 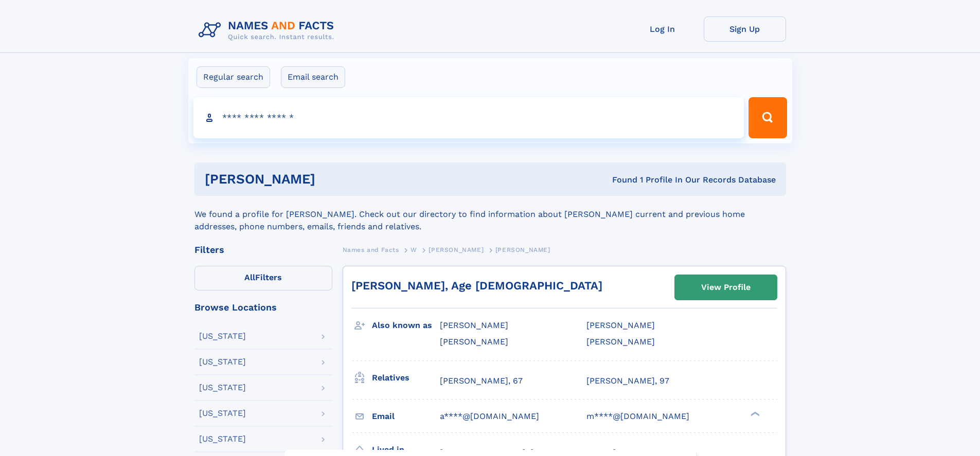 I want to click on h3: Also known as, so click(x=405, y=325).